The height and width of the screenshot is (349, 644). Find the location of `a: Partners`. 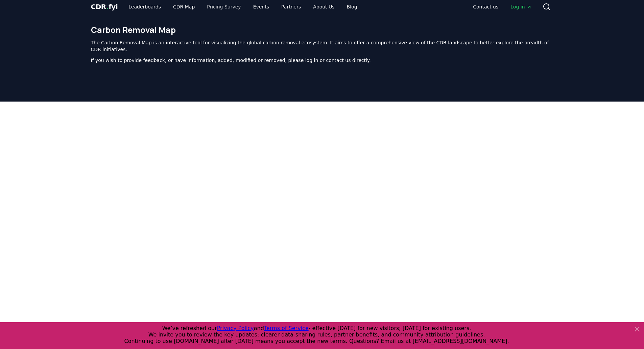

a: Partners is located at coordinates (291, 7).